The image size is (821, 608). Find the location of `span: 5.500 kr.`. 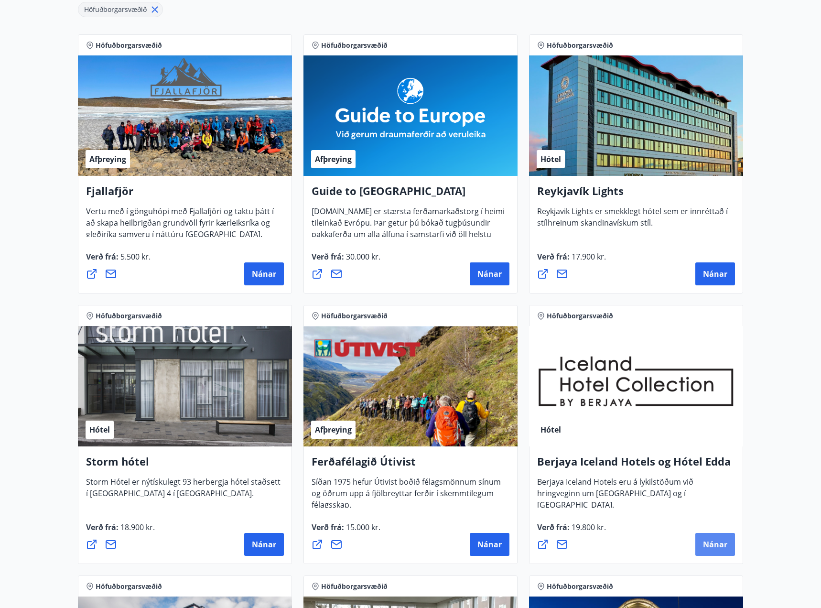

span: 5.500 kr. is located at coordinates (134, 256).